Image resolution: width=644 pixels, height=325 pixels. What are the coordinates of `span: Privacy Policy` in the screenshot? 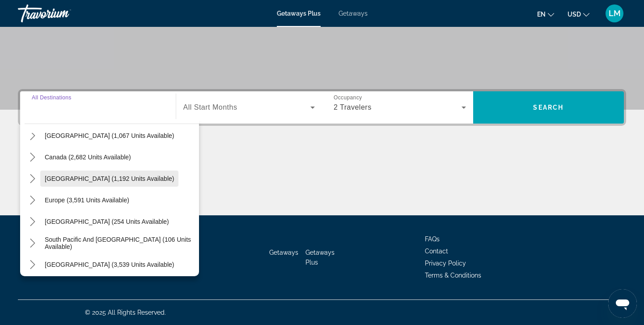 It's located at (446, 263).